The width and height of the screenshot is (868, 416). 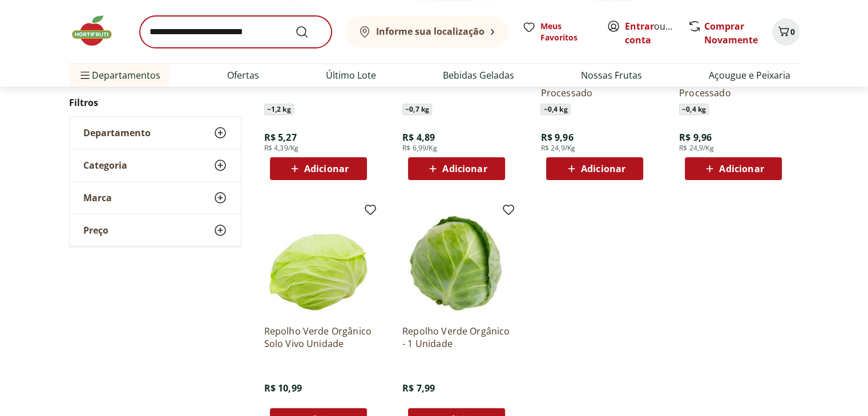 What do you see at coordinates (792, 31) in the screenshot?
I see `span: 0` at bounding box center [792, 31].